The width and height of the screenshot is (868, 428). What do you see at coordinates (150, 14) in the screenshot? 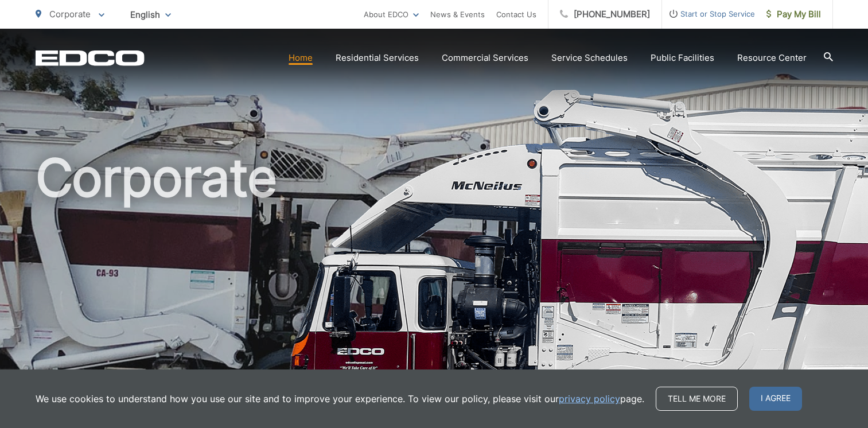
I see `span: English` at bounding box center [150, 14].